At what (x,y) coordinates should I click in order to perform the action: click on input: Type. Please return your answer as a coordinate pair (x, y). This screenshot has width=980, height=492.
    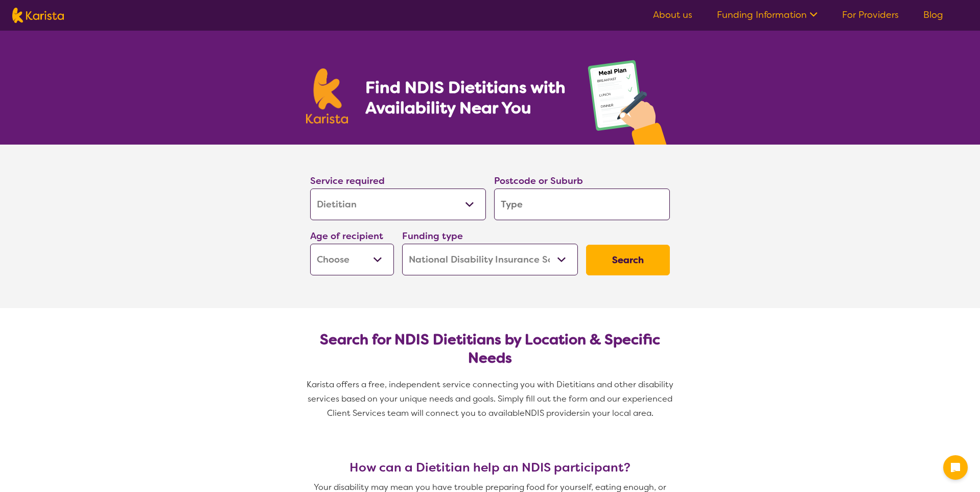
    Looking at the image, I should click on (582, 204).